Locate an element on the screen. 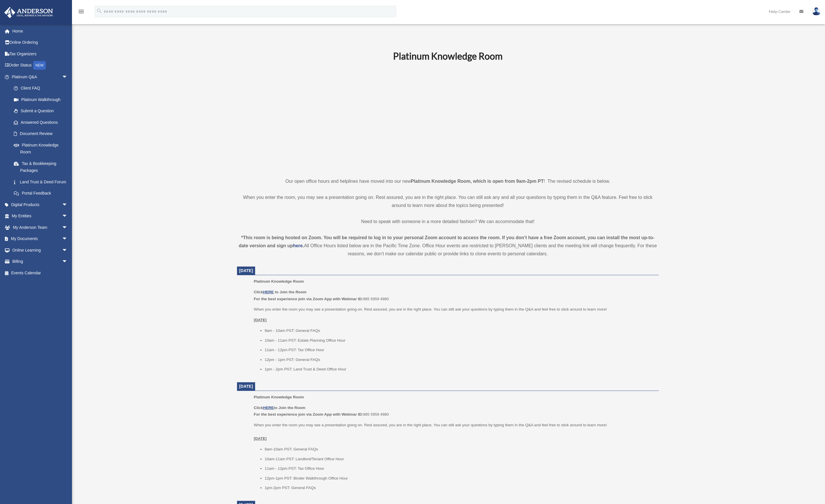  div: NEW is located at coordinates (40, 66).